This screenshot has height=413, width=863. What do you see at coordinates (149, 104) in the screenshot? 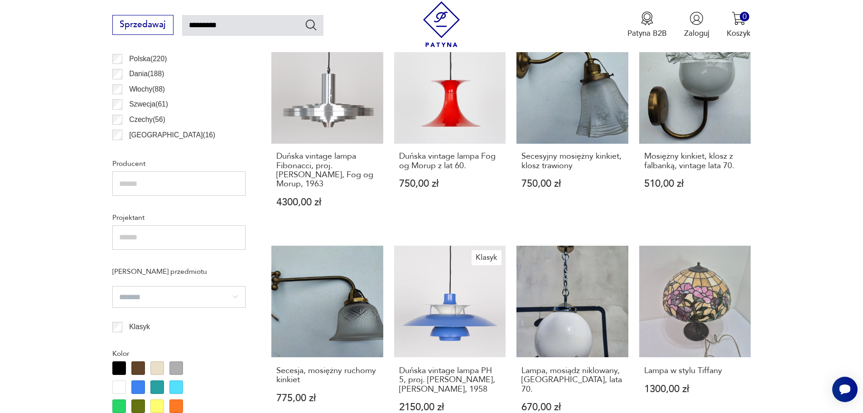
I see `p: Szwecja ( 61 )` at bounding box center [149, 104].